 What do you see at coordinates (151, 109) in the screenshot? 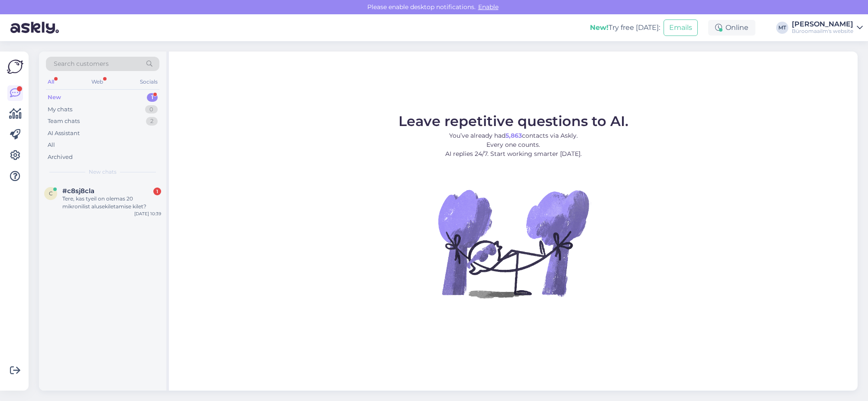
I see `div: 0` at bounding box center [151, 109].